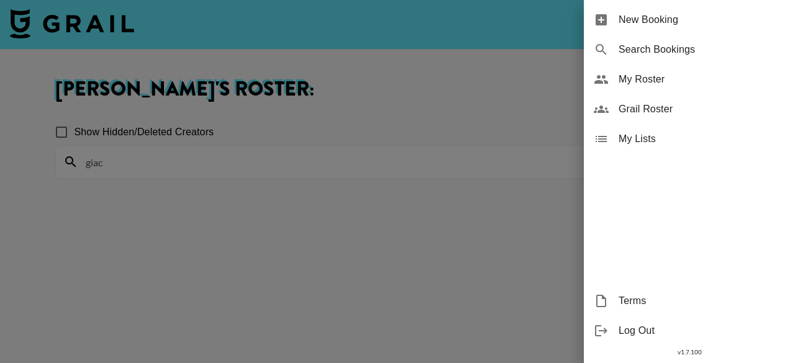 This screenshot has width=795, height=363. I want to click on span: Terms, so click(702, 301).